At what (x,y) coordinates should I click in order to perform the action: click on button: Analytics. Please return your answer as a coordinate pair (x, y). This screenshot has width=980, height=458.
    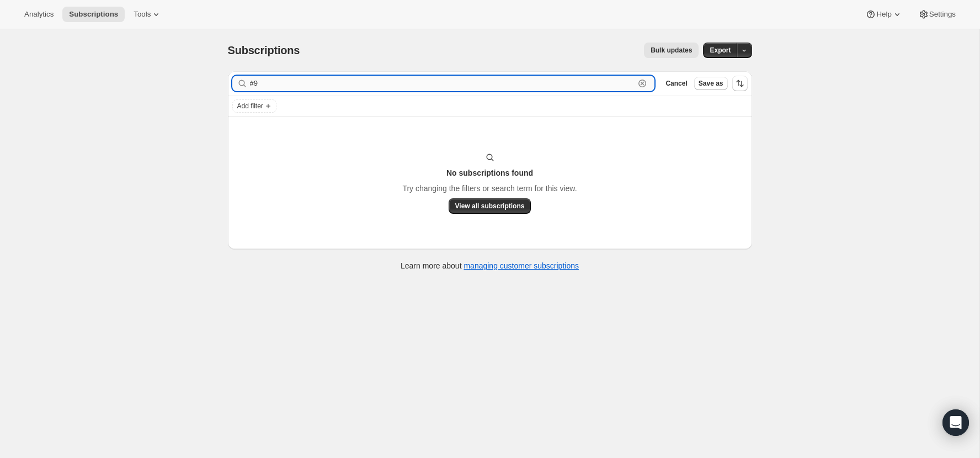
    Looking at the image, I should click on (39, 14).